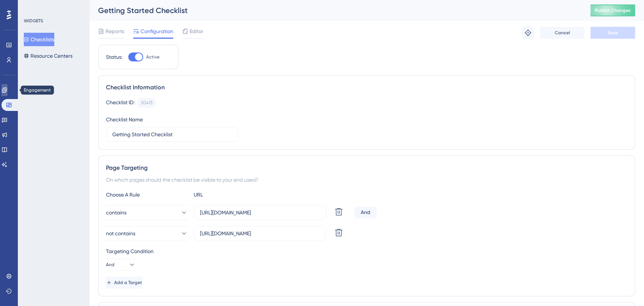 The width and height of the screenshot is (644, 306). I want to click on span: Configuration, so click(157, 31).